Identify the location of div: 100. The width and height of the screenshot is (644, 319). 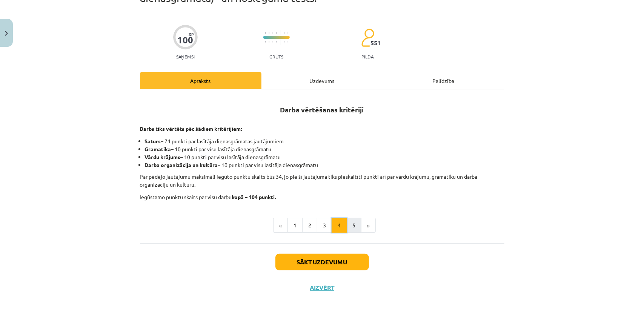
(185, 40).